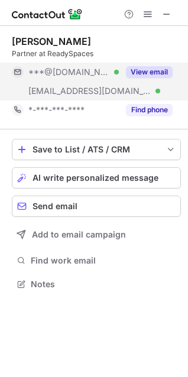 The image size is (188, 377). Describe the element at coordinates (47, 14) in the screenshot. I see `img: ContactOut v5.3.10` at that location.